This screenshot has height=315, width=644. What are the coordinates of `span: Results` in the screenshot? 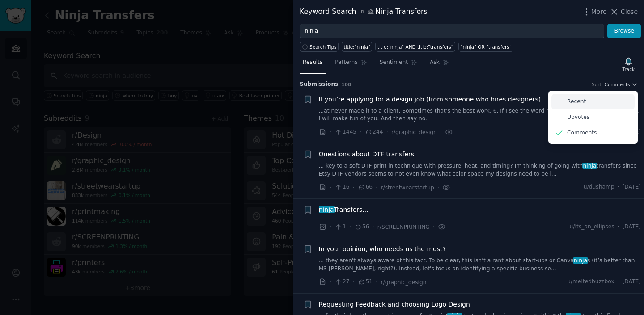 It's located at (312, 63).